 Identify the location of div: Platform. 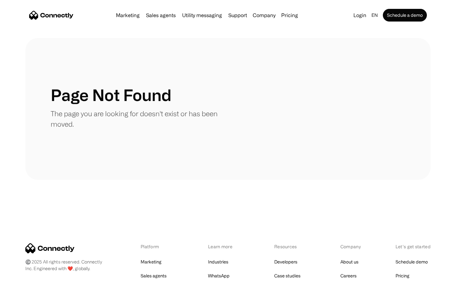
(158, 246).